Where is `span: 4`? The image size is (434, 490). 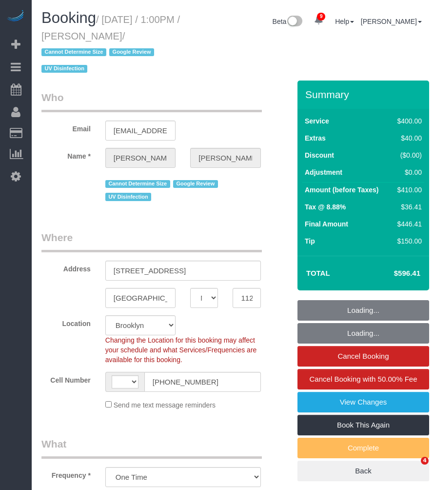
span: 4 is located at coordinates (425, 461).